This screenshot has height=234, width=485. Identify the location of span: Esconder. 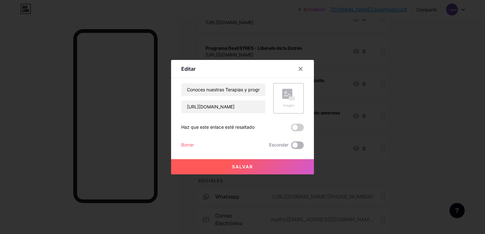
(279, 145).